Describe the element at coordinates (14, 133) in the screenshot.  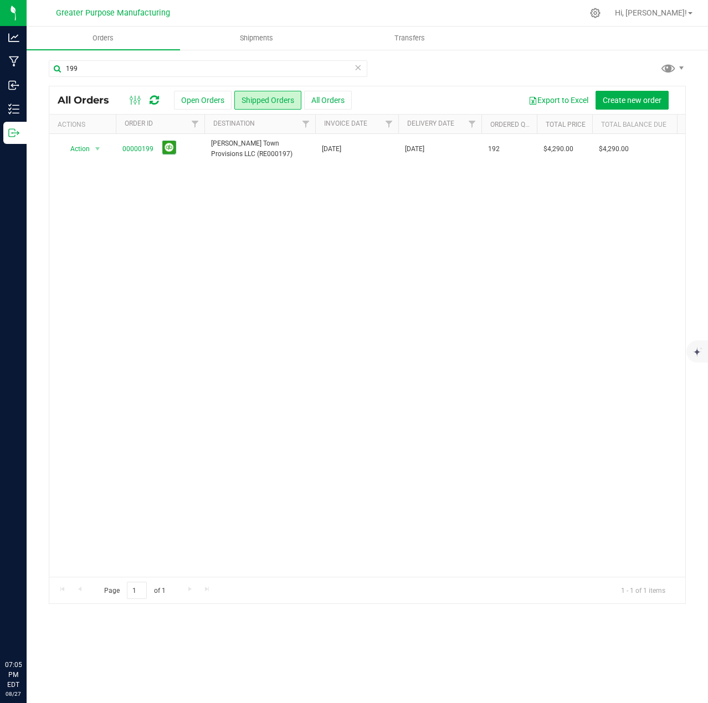
I see `inline-svg: Outbound` at that location.